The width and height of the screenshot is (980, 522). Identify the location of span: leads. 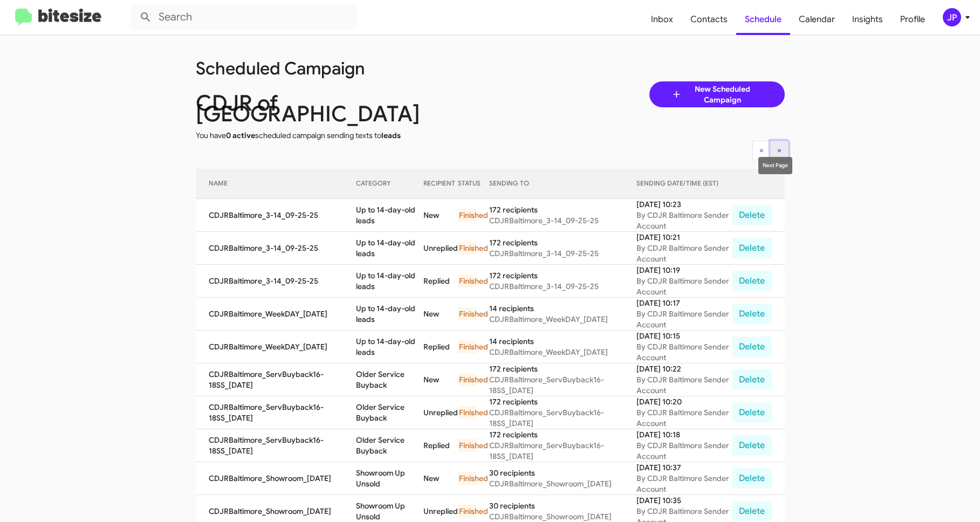
(391, 135).